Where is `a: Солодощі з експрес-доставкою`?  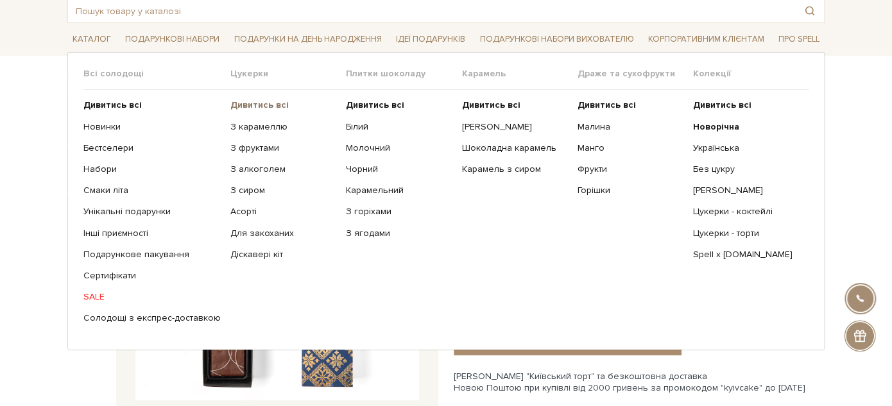 a: Солодощі з експрес-доставкою is located at coordinates (152, 318).